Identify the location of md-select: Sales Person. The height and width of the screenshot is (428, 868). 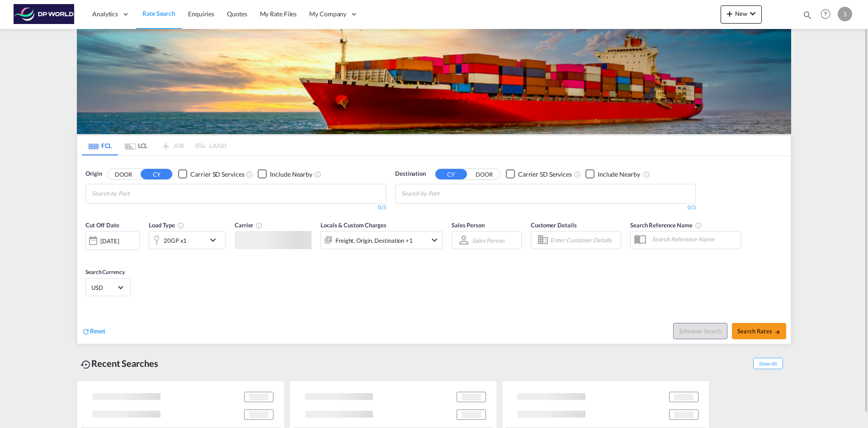
(488, 240).